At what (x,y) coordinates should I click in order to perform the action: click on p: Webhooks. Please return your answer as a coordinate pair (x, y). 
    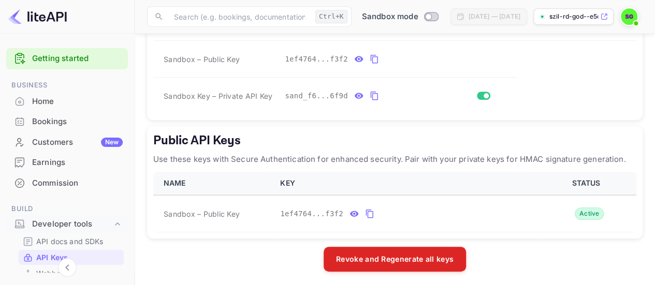
    Looking at the image, I should click on (54, 273).